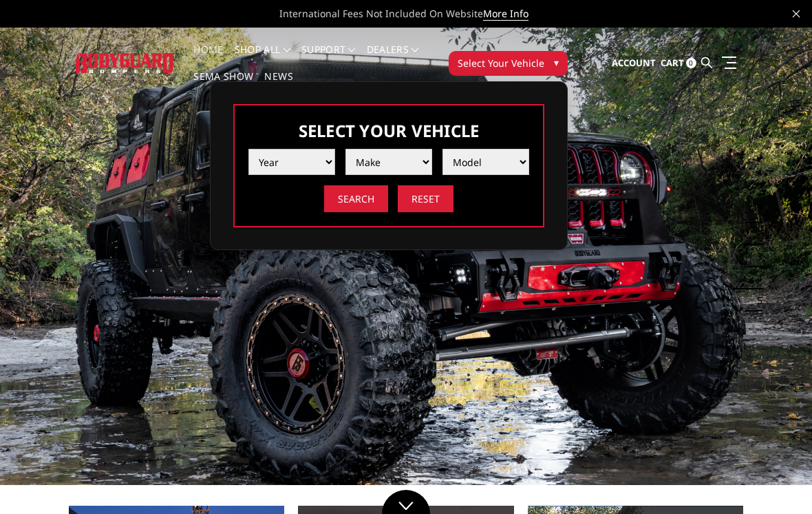  Describe the element at coordinates (356, 198) in the screenshot. I see `input: Search` at that location.